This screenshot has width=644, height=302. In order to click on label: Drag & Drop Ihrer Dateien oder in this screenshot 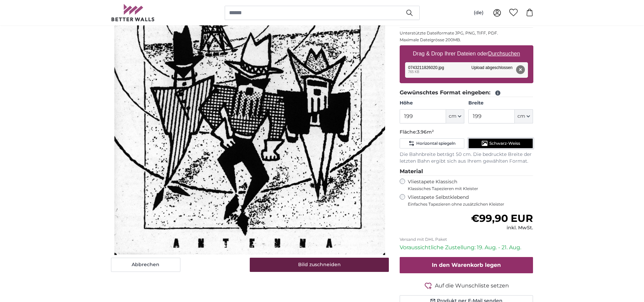, I will do `click(466, 54)`.